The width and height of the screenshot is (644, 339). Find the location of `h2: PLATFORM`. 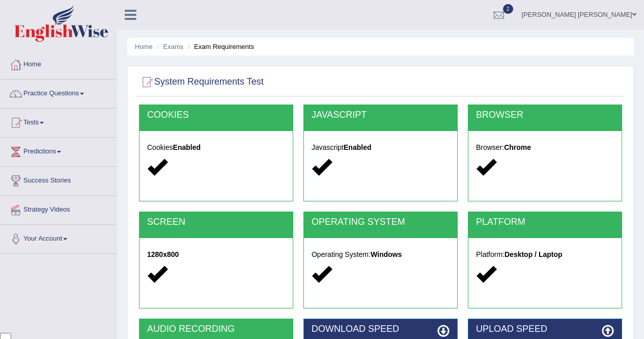

h2: PLATFORM is located at coordinates (545, 223).